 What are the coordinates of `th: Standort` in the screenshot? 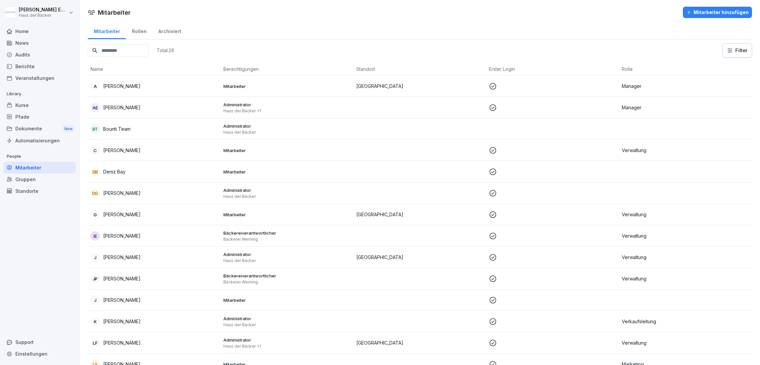 It's located at (420, 69).